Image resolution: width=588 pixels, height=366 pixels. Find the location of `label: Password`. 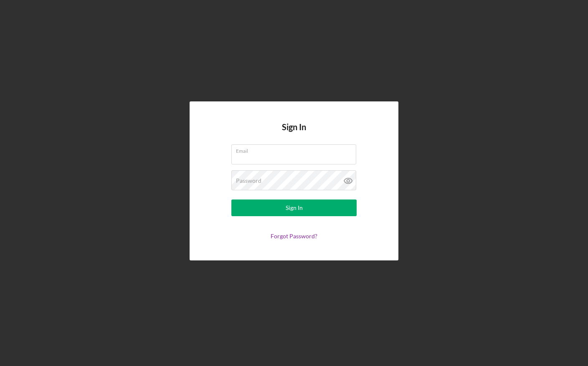

label: Password is located at coordinates (248, 181).